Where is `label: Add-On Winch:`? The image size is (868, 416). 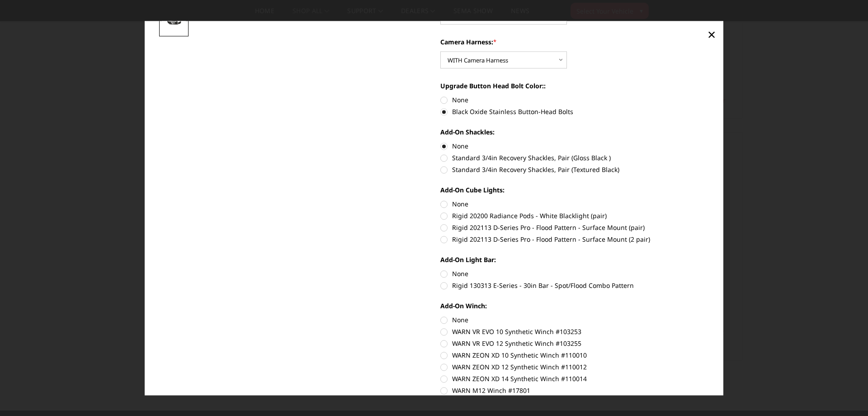 label: Add-On Winch: is located at coordinates (575, 306).